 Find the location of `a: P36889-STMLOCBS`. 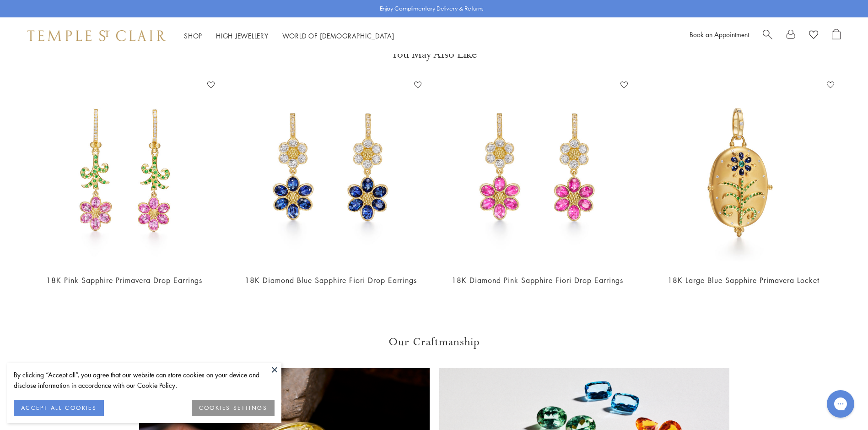

a: P36889-STMLOCBS is located at coordinates (743, 172).